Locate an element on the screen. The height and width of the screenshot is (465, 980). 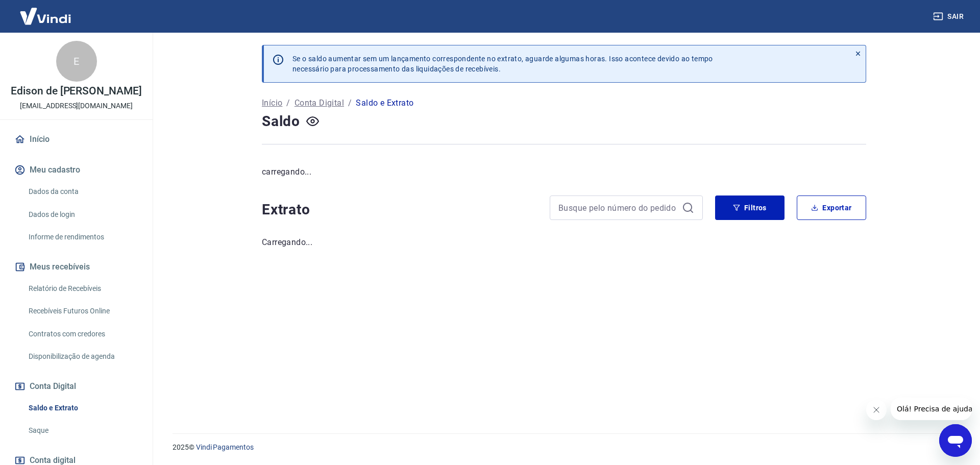
a: Contratos com credores is located at coordinates (82, 334).